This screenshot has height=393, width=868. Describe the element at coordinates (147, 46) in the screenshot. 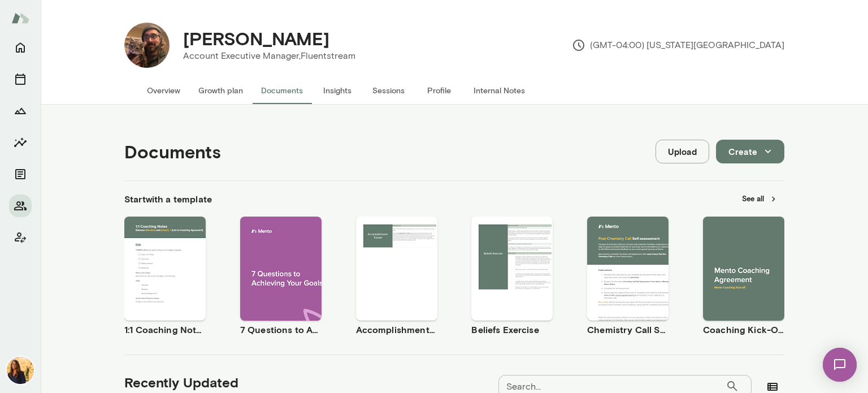

I see `img: Brian Francati` at that location.